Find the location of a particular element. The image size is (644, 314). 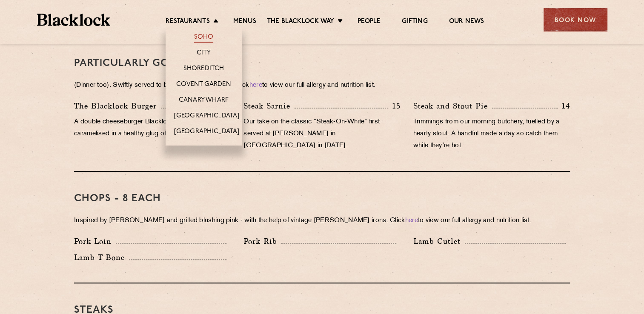

p: A double cheeseburger Blacklocked with onions caramelised in a healthy glug of vermouth. is located at coordinates (152, 128).